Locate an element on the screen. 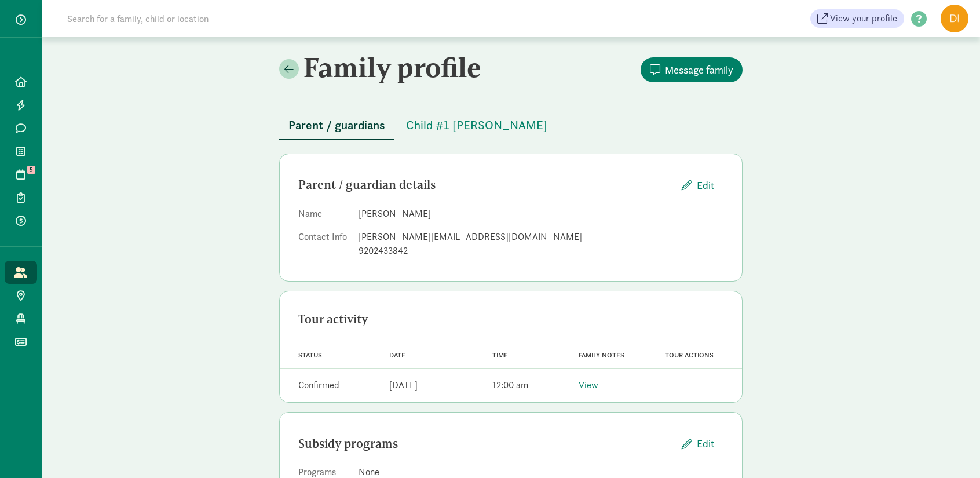 The width and height of the screenshot is (980, 478). dt: Contact Info is located at coordinates (324, 246).